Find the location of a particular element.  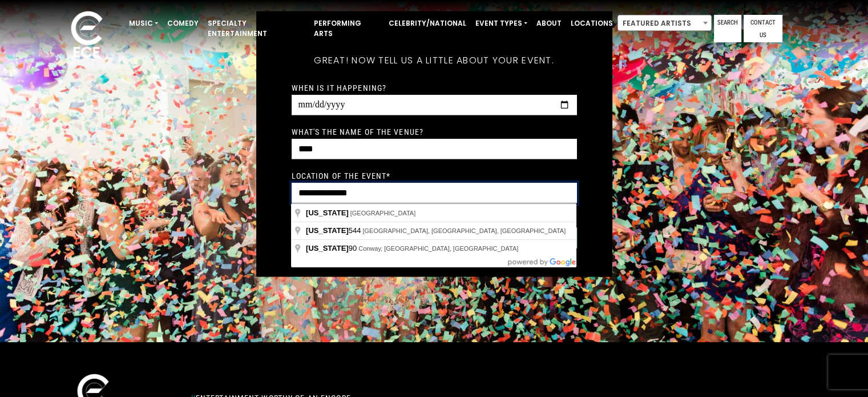

a: Specialty Entertainment is located at coordinates (257, 29).